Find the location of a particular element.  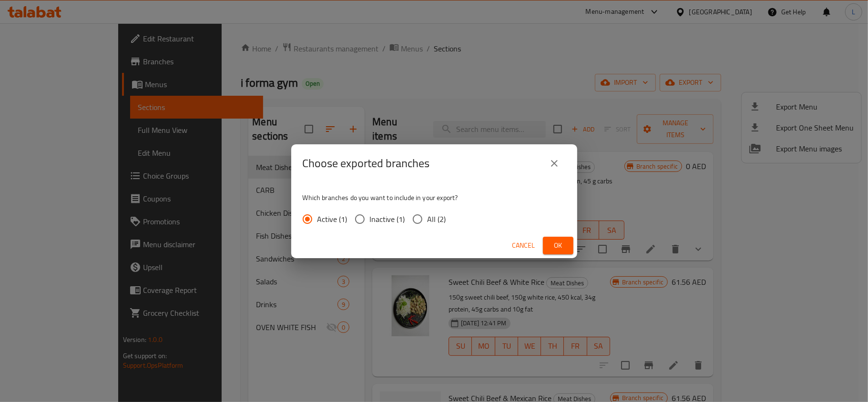

h2: Choose exported branches is located at coordinates (366, 163).